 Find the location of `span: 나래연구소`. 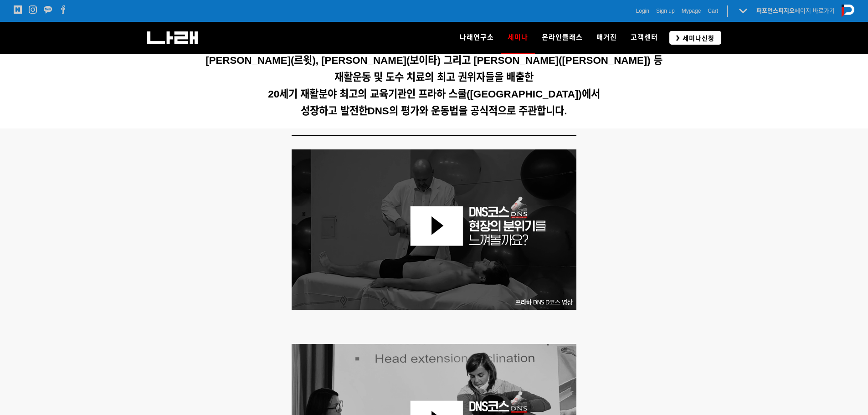

span: 나래연구소 is located at coordinates (476, 37).